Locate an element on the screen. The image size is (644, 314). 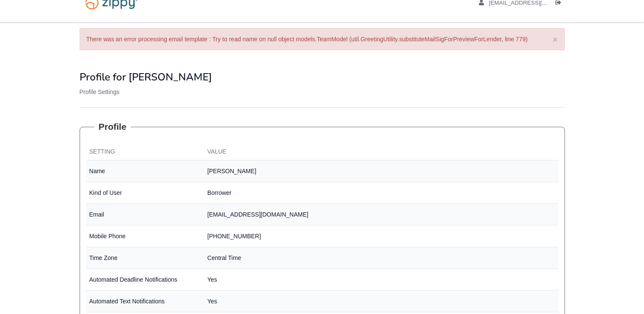
th: Value is located at coordinates (381, 152).